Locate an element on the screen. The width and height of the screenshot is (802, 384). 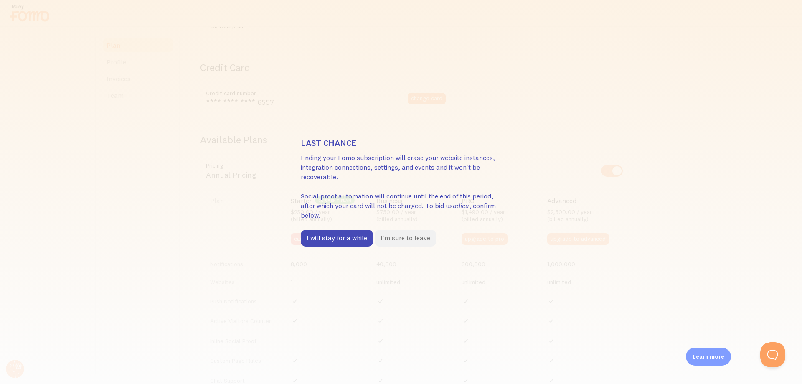
i: adieu is located at coordinates (461, 205).